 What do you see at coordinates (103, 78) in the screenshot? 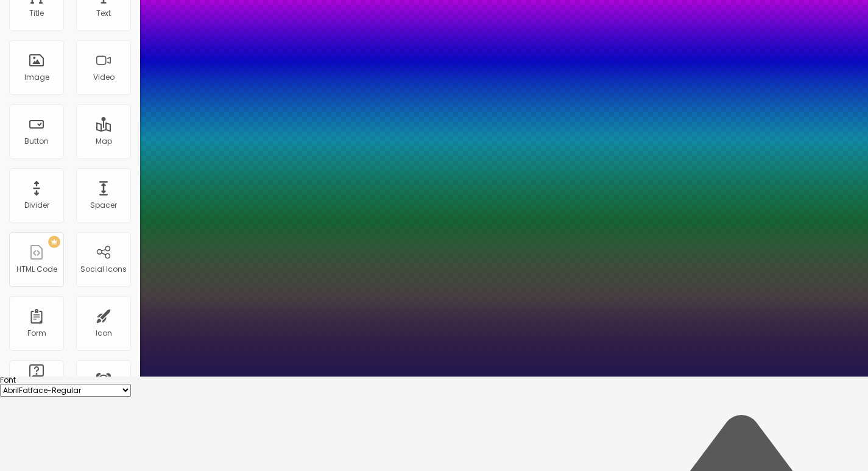
I see `div: Video` at bounding box center [103, 78].